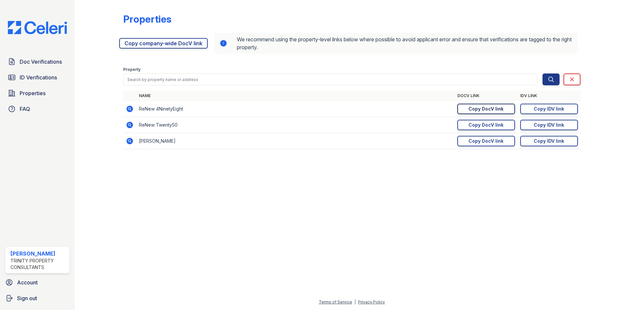 This screenshot has width=629, height=310. I want to click on a: Terms of Service, so click(335, 301).